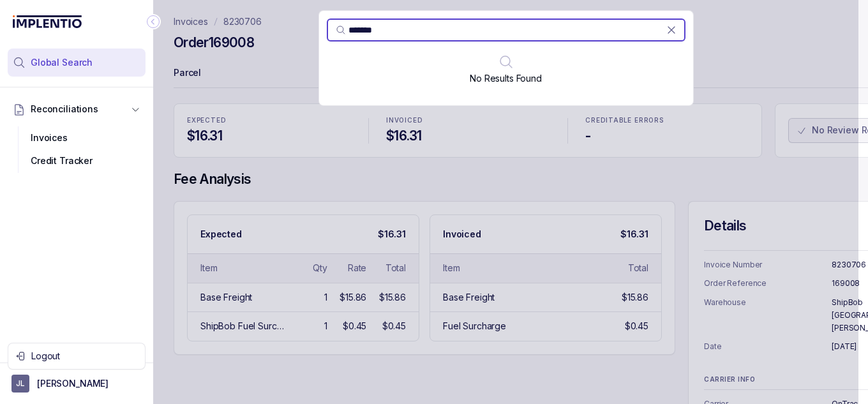  I want to click on div: Reconciliations, so click(77, 149).